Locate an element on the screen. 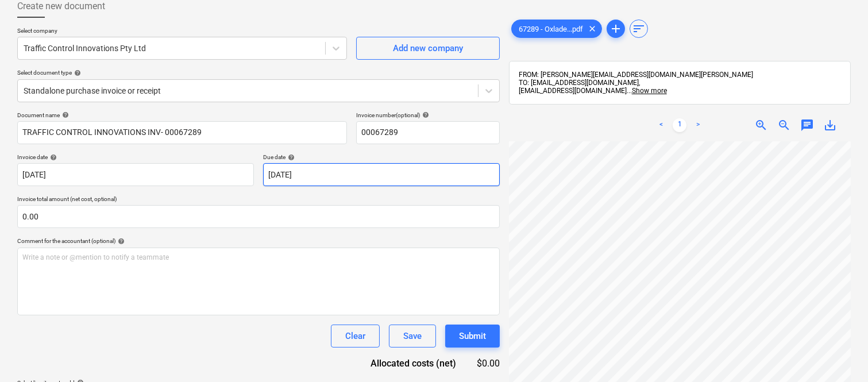  div: Save is located at coordinates (412, 336).